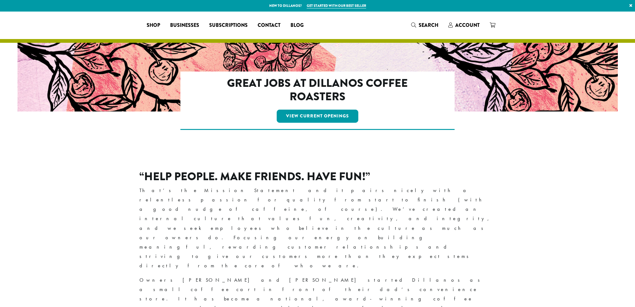 This screenshot has height=307, width=635. What do you see at coordinates (297, 25) in the screenshot?
I see `span: Blog` at bounding box center [297, 25].